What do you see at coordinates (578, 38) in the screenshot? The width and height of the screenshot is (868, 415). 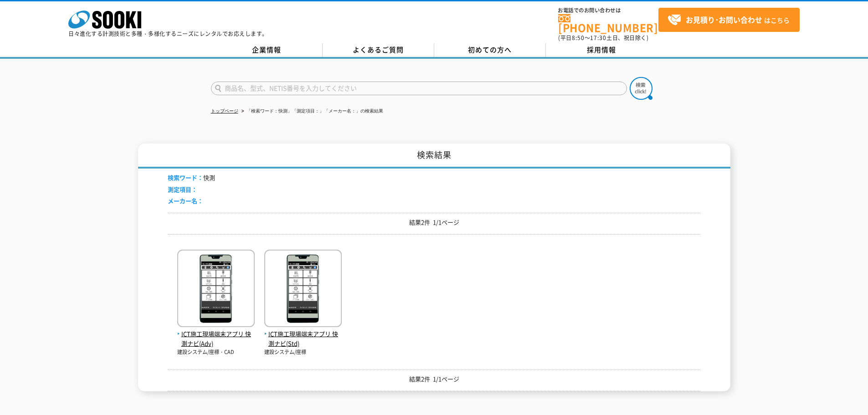 I see `span: 8:50` at bounding box center [578, 38].